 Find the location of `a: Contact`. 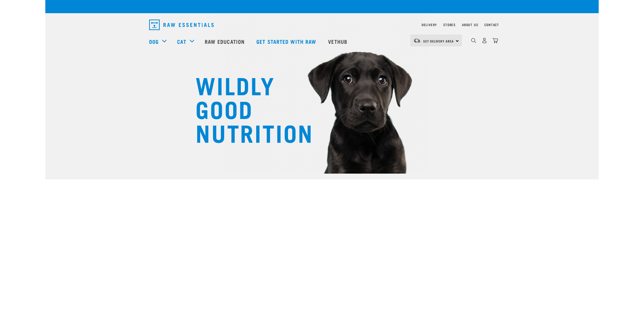

a: Contact is located at coordinates (492, 25).